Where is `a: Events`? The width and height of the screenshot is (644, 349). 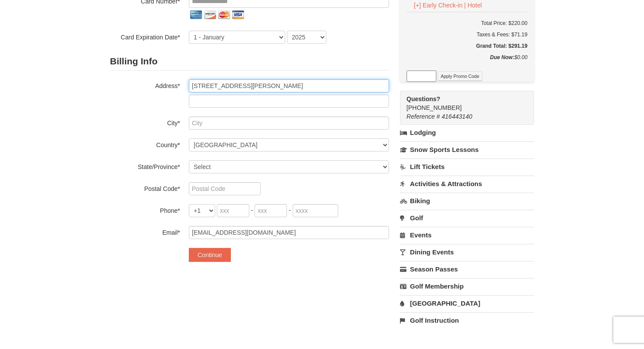 a: Events is located at coordinates (467, 235).